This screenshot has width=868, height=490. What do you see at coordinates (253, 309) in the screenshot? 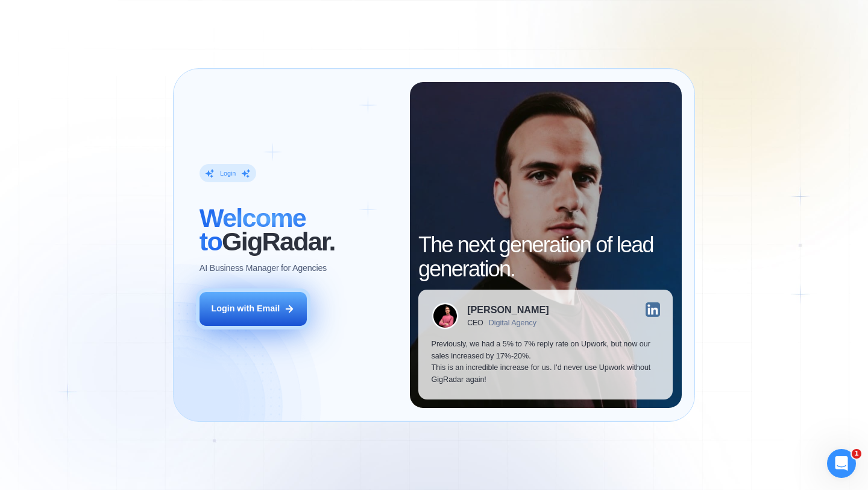
I see `button: Login with Email` at bounding box center [253, 309].